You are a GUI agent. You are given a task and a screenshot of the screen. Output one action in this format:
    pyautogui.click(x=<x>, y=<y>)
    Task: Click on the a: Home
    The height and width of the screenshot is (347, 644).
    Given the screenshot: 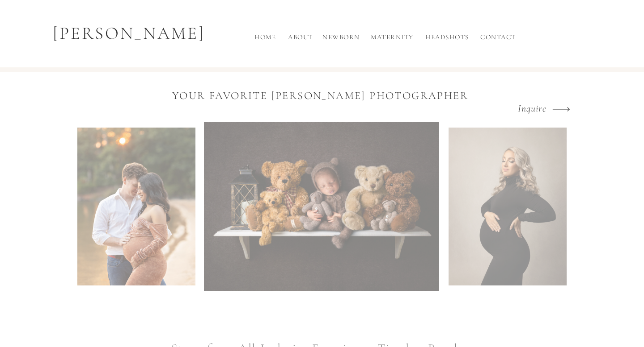 What is the action you would take?
    pyautogui.click(x=265, y=39)
    